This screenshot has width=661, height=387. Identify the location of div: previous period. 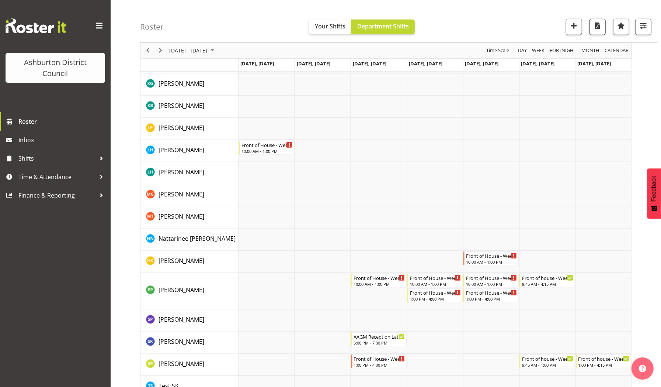
(148, 50).